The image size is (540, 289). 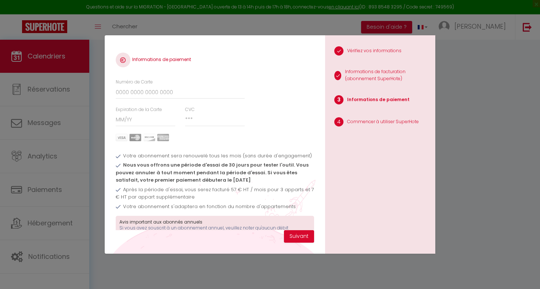 What do you see at coordinates (218, 155) in the screenshot?
I see `span: Votre abonnement sera renouvelé tous les mois (sans durée d'engagement)` at bounding box center [218, 155].